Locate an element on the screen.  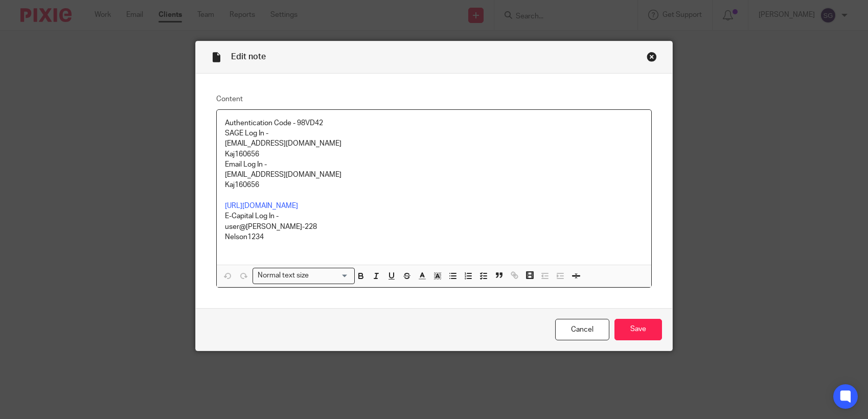
div: Search for option is located at coordinates (304, 276).